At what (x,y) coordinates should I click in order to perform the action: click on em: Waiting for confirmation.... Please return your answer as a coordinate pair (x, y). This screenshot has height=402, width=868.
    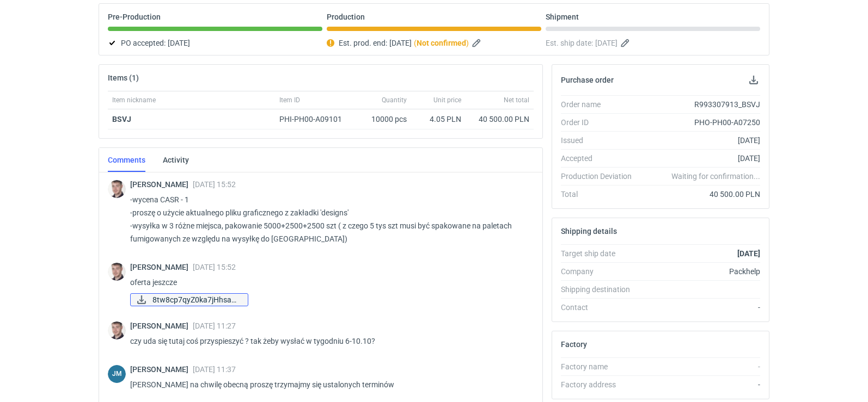
    Looking at the image, I should click on (715, 177).